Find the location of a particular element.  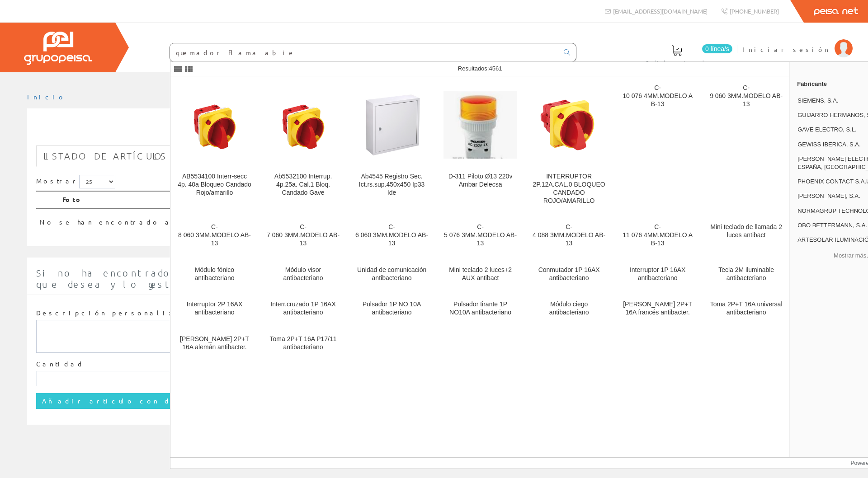

a: Módulo fónico antibacteriano is located at coordinates (214, 275).